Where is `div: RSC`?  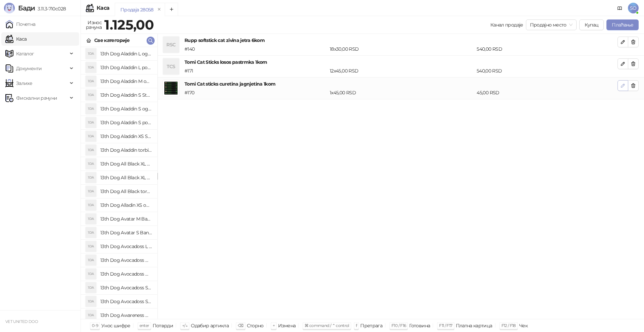 div: RSC is located at coordinates (171, 45).